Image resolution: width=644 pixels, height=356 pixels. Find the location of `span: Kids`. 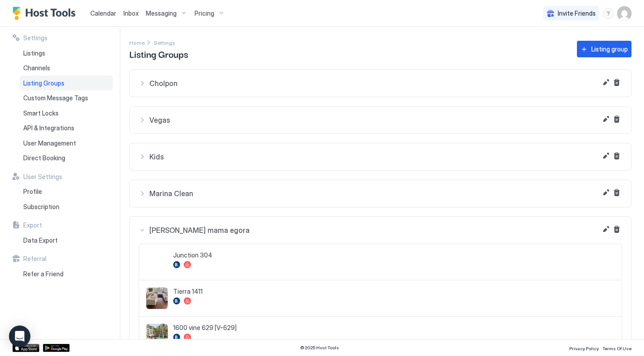

span: Kids is located at coordinates (386, 157).